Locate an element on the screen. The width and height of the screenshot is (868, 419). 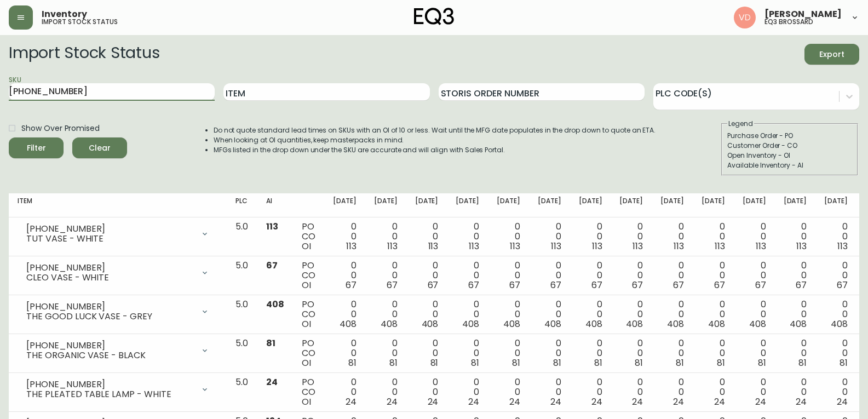
button: Export is located at coordinates (832, 54).